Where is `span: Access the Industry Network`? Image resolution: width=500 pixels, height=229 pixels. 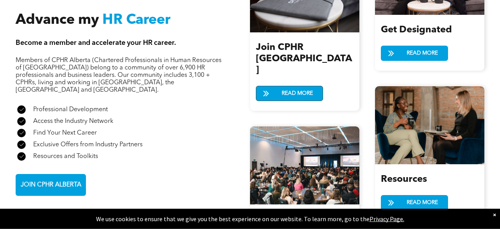
span: Access the Industry Network is located at coordinates (73, 122).